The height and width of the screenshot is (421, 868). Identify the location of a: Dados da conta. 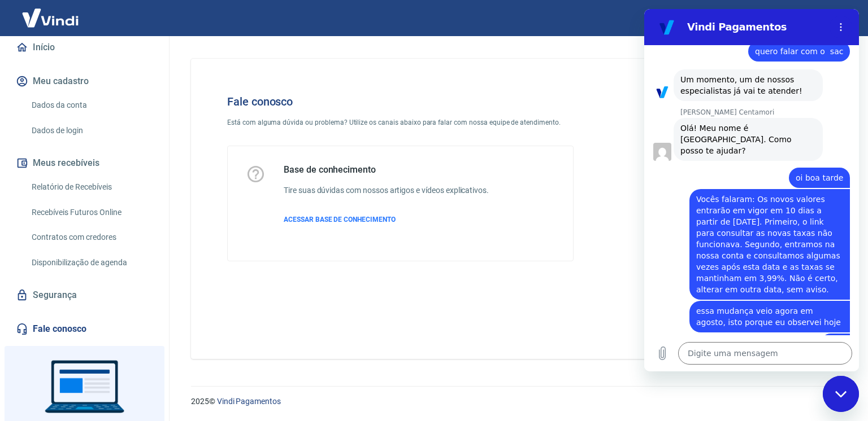
(91, 105).